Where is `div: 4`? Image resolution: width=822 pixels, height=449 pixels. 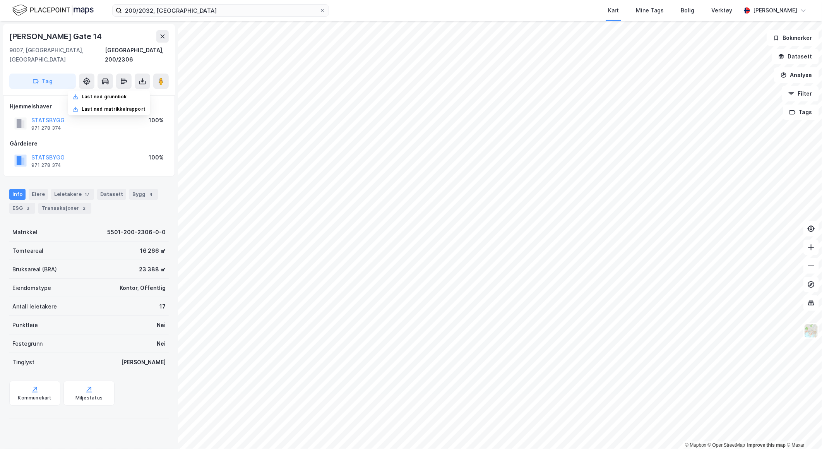 div: 4 is located at coordinates (151, 194).